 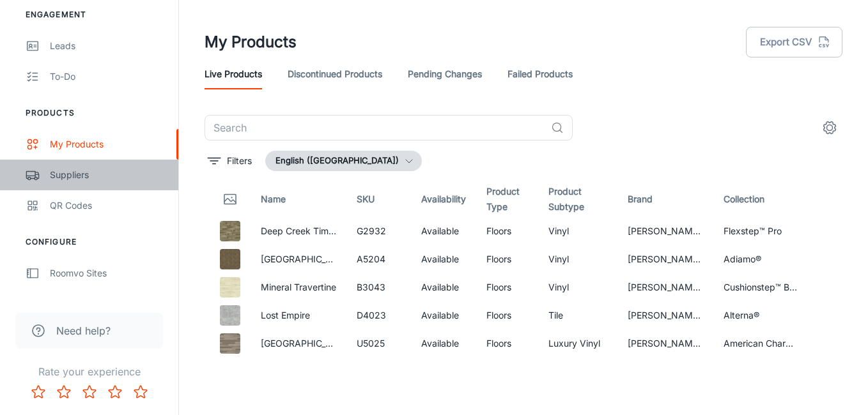 What do you see at coordinates (108, 77) in the screenshot?
I see `div: To-do` at bounding box center [108, 77].